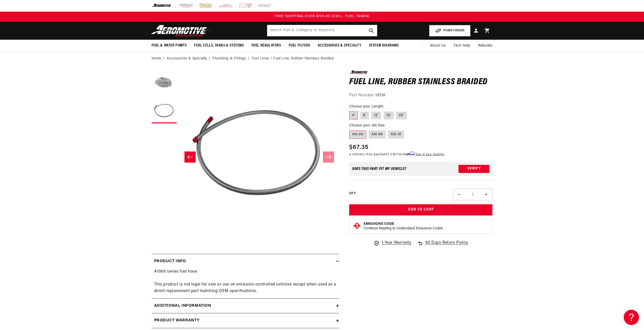 This screenshot has height=330, width=644. What do you see at coordinates (421, 82) in the screenshot?
I see `h1: Fuel Line, Rubber Stainless Braided` at bounding box center [421, 82].